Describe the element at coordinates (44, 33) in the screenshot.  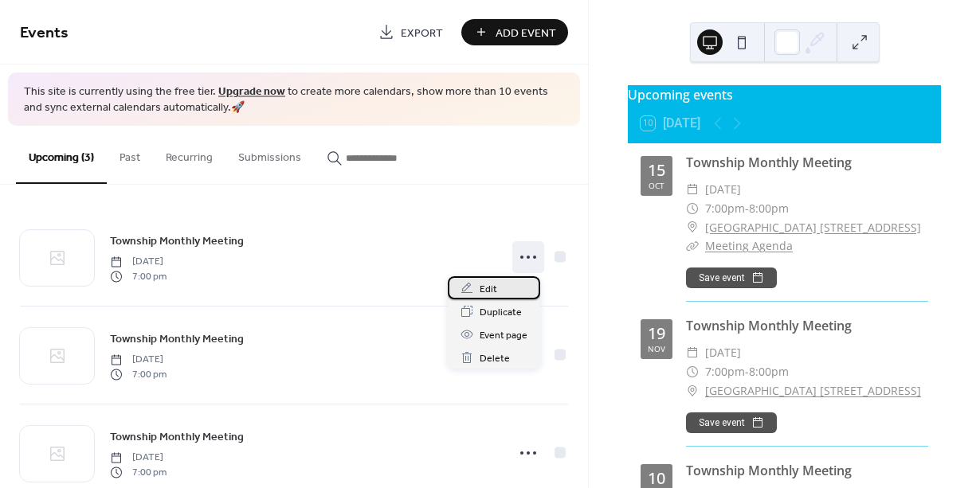
I see `span: Events` at that location.